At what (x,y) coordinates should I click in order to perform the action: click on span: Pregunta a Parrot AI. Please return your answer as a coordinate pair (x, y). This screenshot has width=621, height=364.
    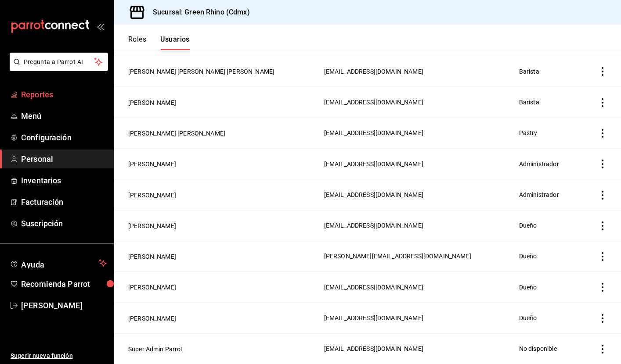
    Looking at the image, I should click on (59, 62).